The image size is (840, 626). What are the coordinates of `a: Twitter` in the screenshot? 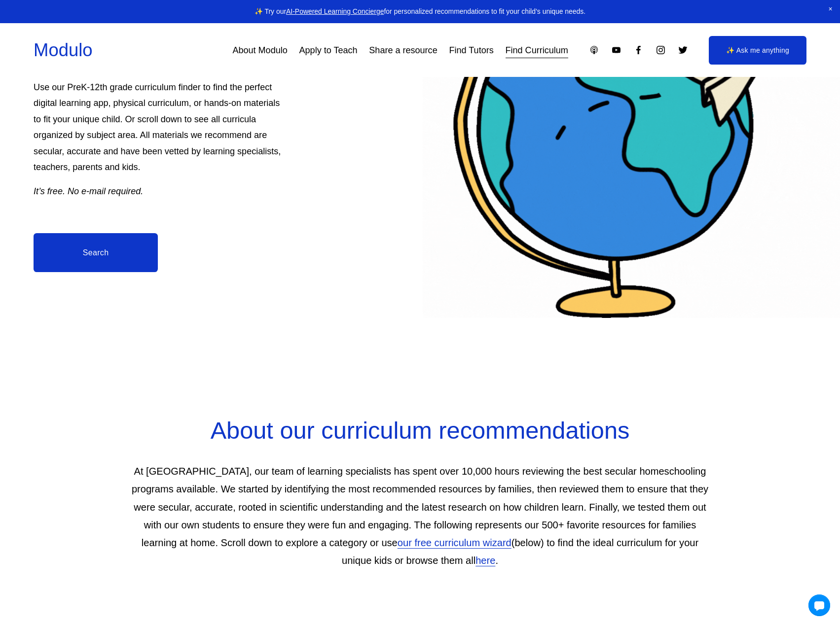 It's located at (683, 49).